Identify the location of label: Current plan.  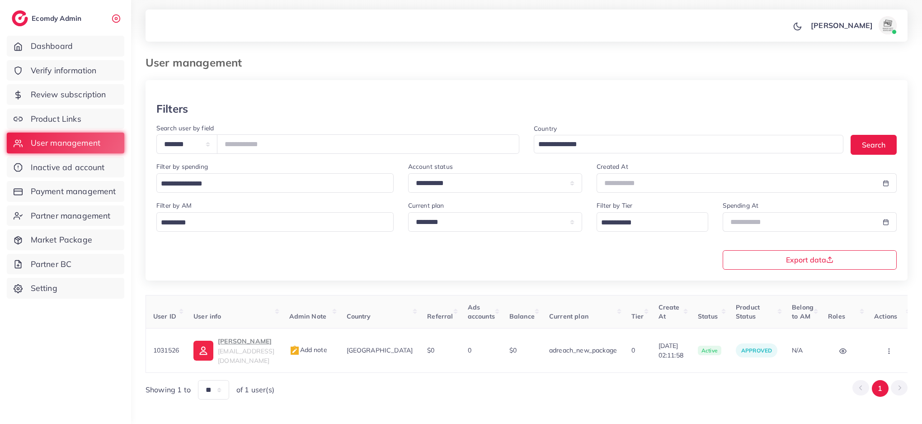
(426, 205).